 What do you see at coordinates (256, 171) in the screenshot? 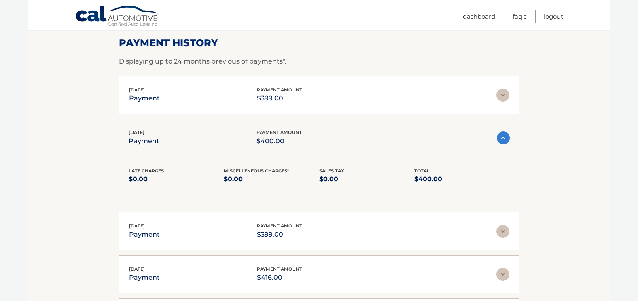
I see `span: Miscelleneous Charges*` at bounding box center [256, 171].